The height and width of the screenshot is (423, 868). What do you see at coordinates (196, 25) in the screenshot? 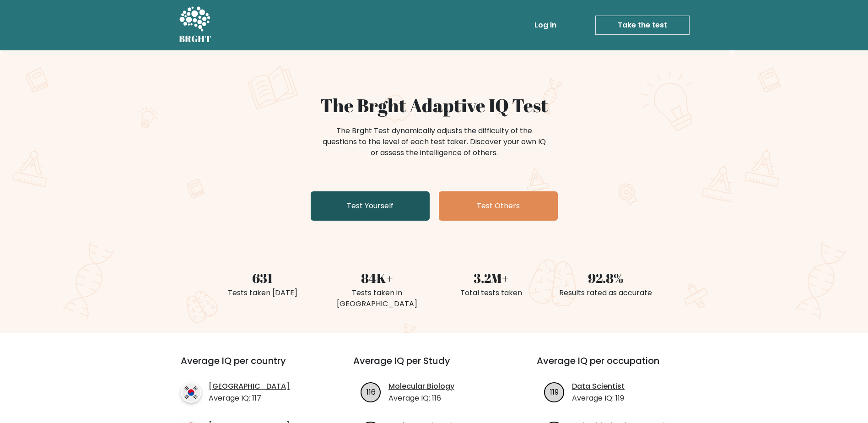
I see `a: BRGHT` at bounding box center [196, 25].